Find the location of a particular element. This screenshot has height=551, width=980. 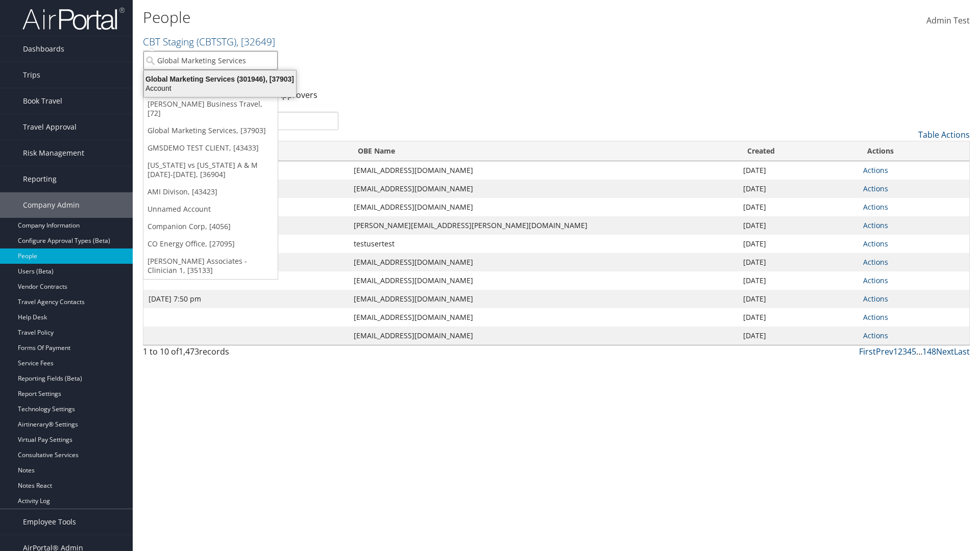

a: GMSDEMO TEST CLIENT, [43433] is located at coordinates (210, 148).